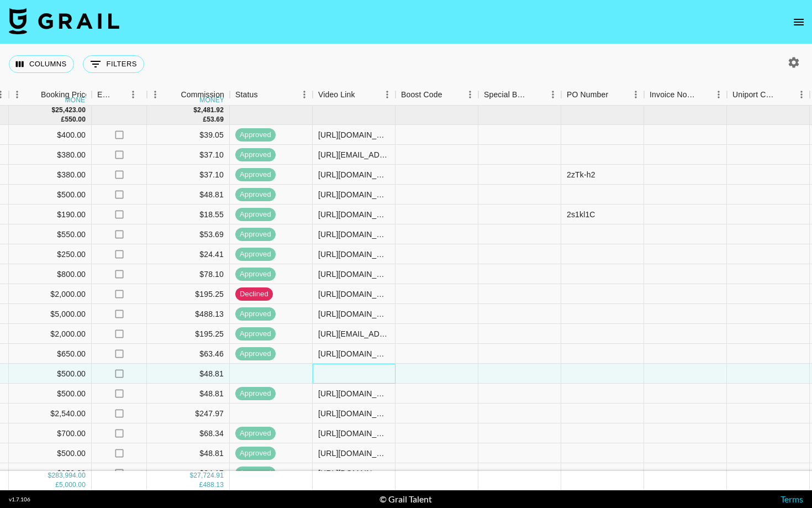 Image resolution: width=812 pixels, height=508 pixels. I want to click on div: v 1.7.106, so click(20, 499).